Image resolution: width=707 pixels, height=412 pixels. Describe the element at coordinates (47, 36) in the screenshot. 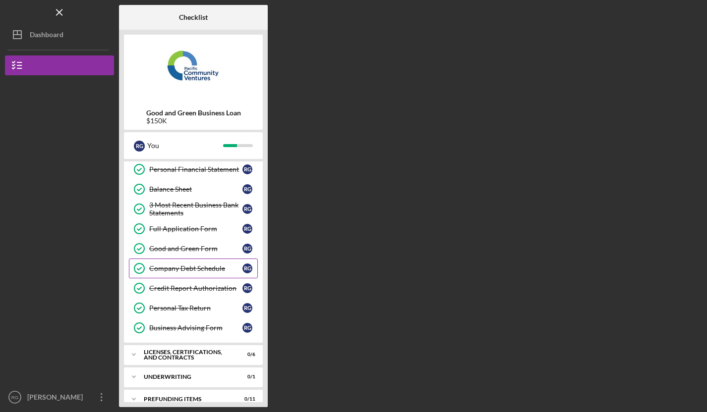

I see `div: Dashboard` at that location.